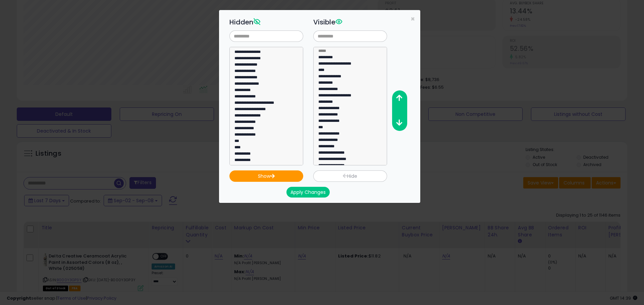 The image size is (644, 305). What do you see at coordinates (266, 176) in the screenshot?
I see `button: Show` at bounding box center [266, 176].